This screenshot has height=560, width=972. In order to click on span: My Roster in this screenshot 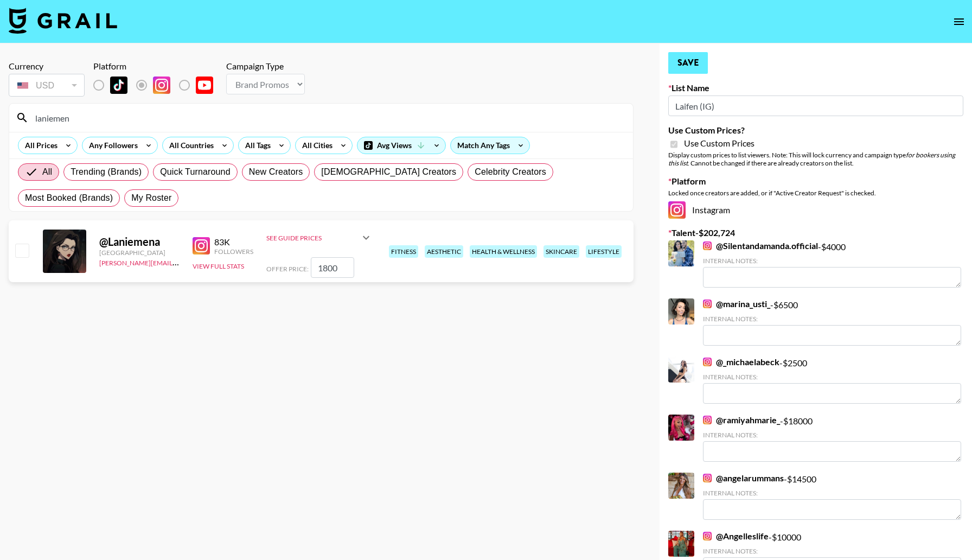, I will do `click(151, 198)`.